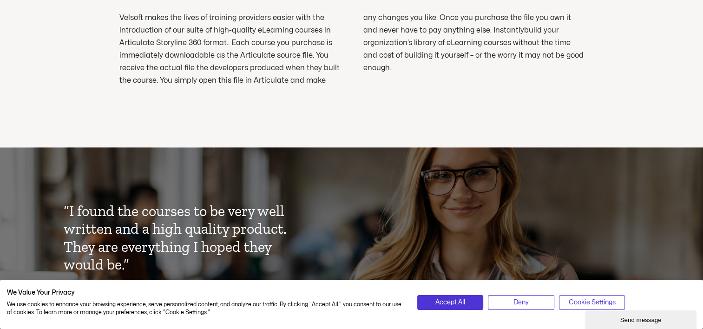  I want to click on span: Deny, so click(521, 303).